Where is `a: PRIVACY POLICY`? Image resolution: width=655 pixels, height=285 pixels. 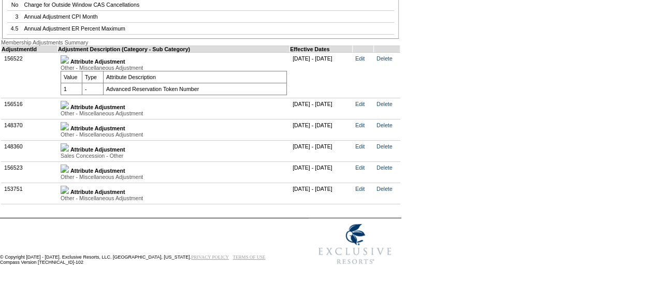
a: PRIVACY POLICY is located at coordinates (210, 257).